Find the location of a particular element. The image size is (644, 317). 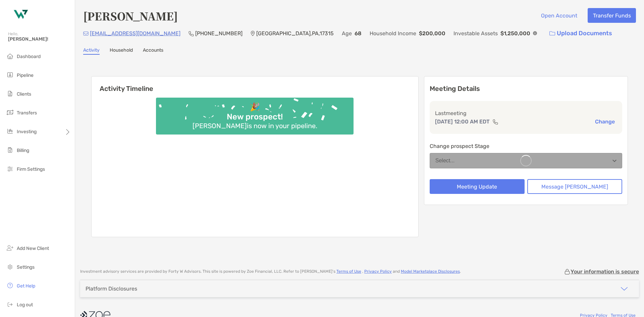

img: dashboard icon is located at coordinates (10, 56).